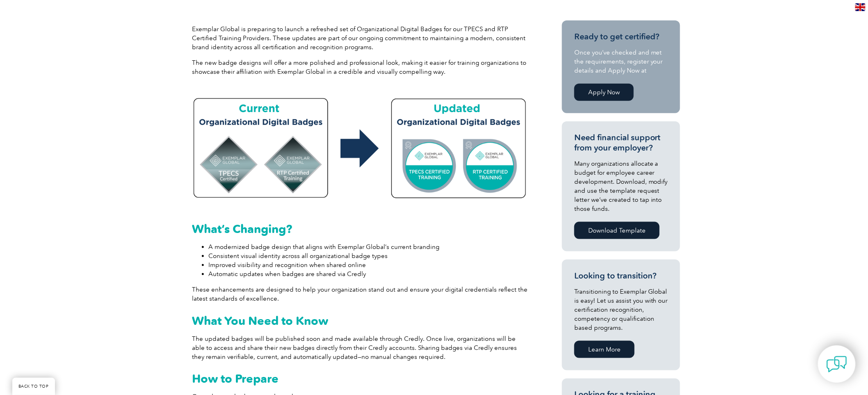 This screenshot has width=868, height=395. Describe the element at coordinates (621, 62) in the screenshot. I see `p: Once you’ve checked and met the requirements, register your details and Apply Now at` at that location.